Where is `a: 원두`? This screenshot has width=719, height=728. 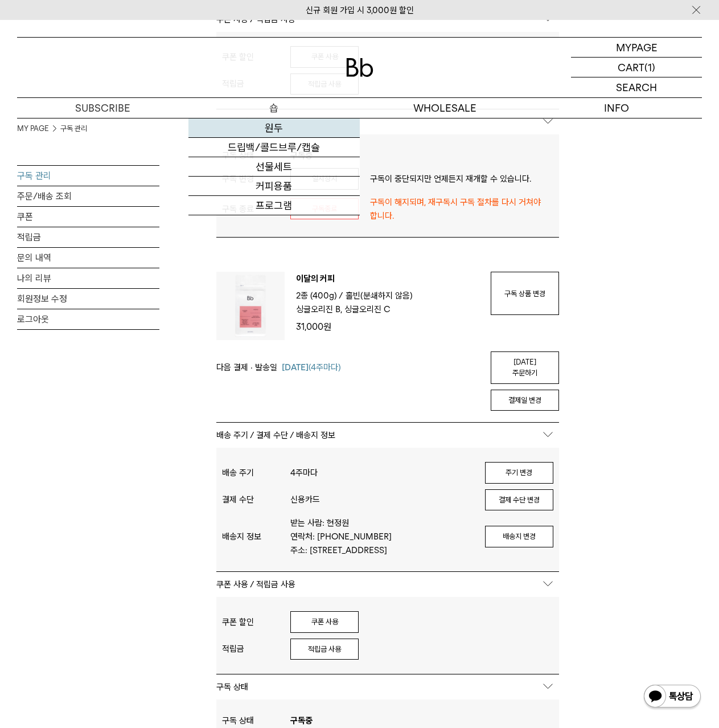
a: 원두 is located at coordinates (274, 128).